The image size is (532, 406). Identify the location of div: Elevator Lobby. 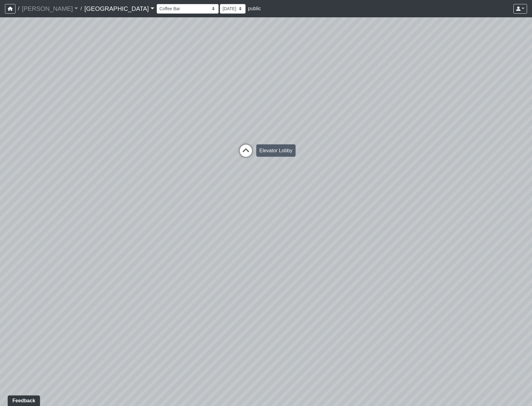
(275, 151).